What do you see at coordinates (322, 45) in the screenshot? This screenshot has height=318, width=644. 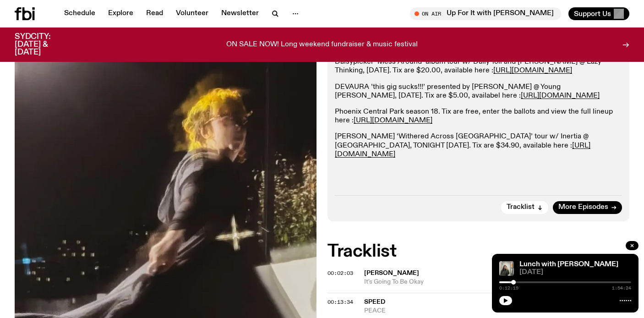 I see `p: ON SALE NOW! Long weekend fundraiser & music festival` at bounding box center [322, 45].